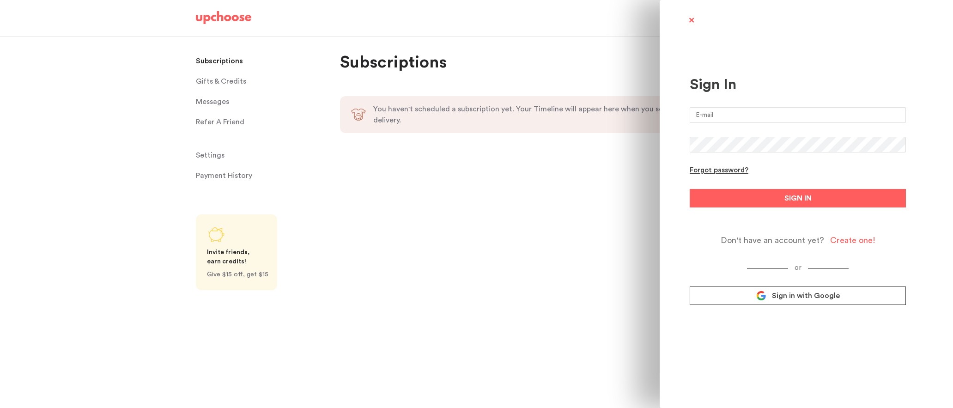 The image size is (953, 408). I want to click on div: Forgot password?, so click(719, 170).